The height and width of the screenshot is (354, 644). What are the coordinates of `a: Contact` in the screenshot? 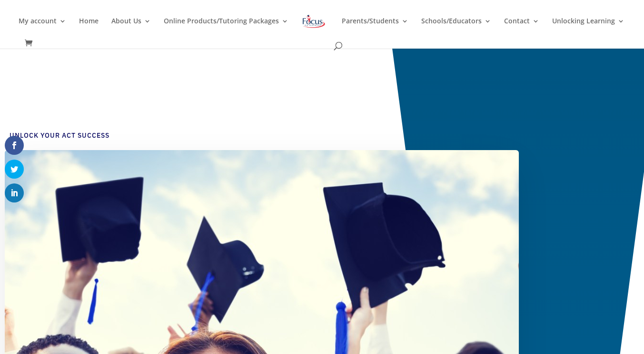 It's located at (521, 28).